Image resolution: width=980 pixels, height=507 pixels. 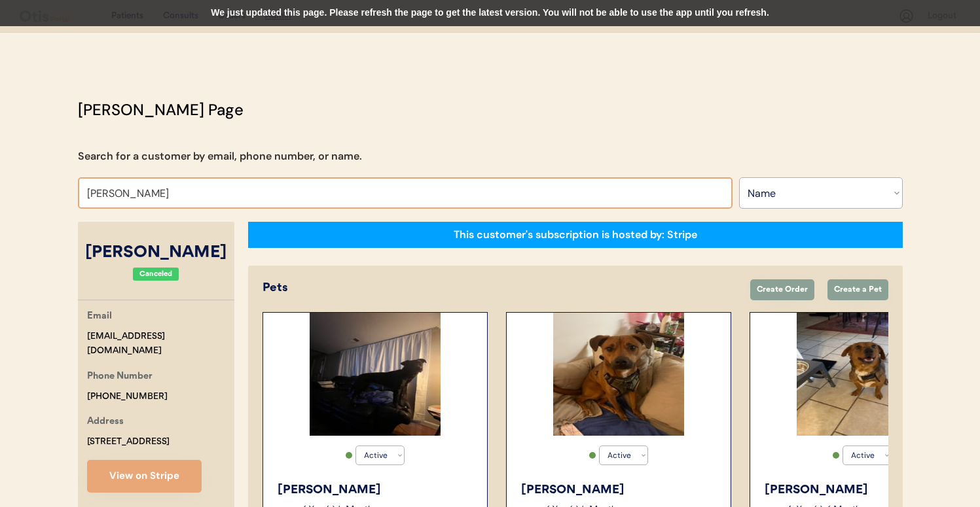 I want to click on div: Phone Number, so click(x=120, y=377).